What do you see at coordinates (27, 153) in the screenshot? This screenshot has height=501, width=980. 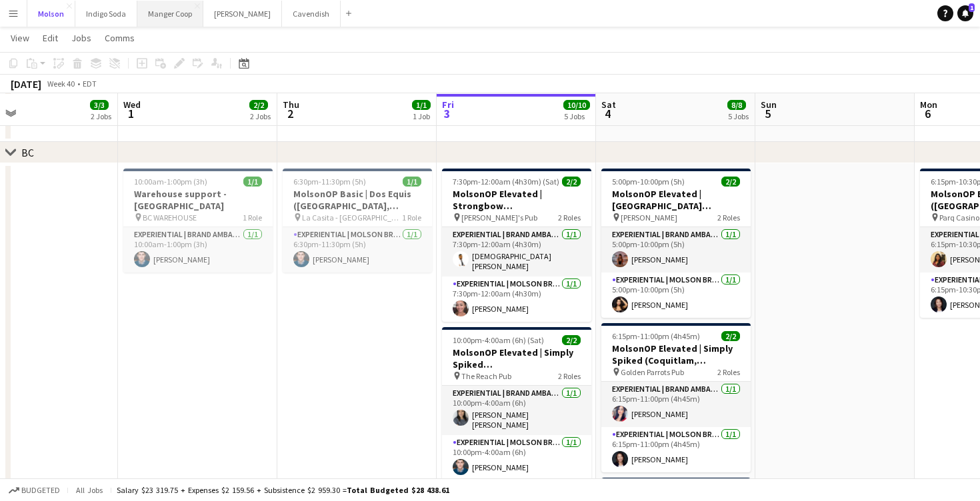 I see `div: BC` at bounding box center [27, 153].